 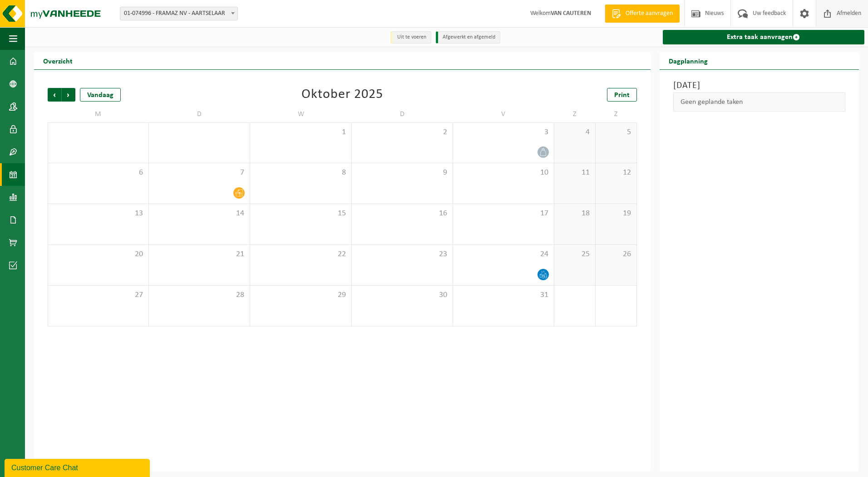 I want to click on td: W, so click(x=301, y=114).